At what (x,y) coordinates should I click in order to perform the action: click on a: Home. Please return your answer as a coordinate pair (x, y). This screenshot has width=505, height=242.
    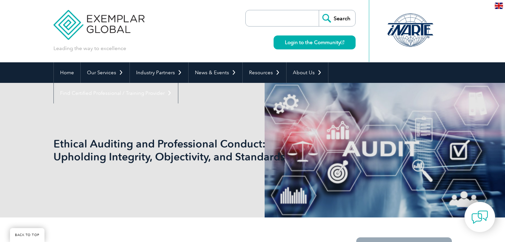
    Looking at the image, I should click on (67, 73).